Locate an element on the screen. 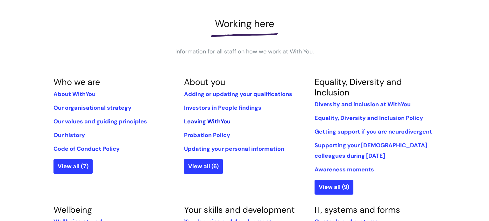 The image size is (489, 221). a: Our history is located at coordinates (69, 135).